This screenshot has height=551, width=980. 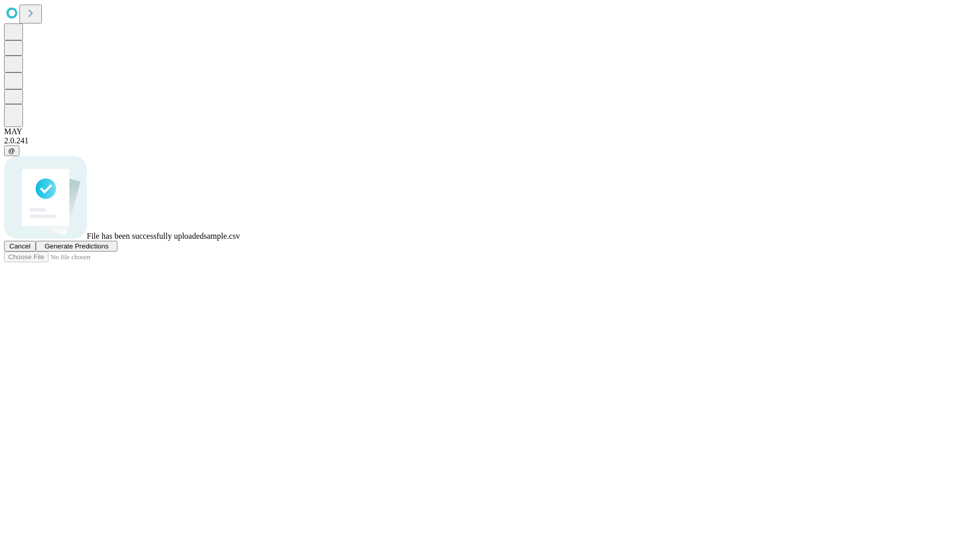 I want to click on span: File has been successfully uploaded, so click(x=145, y=235).